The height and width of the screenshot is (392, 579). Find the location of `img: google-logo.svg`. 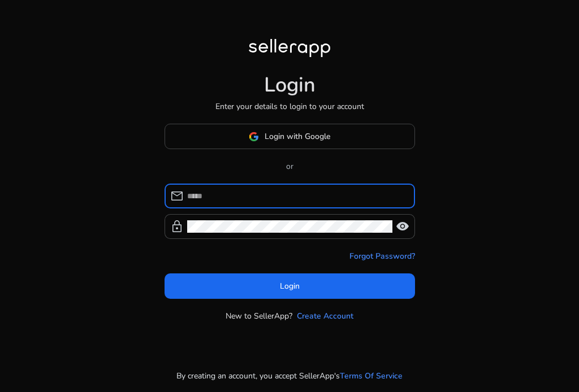

img: google-logo.svg is located at coordinates (254, 136).